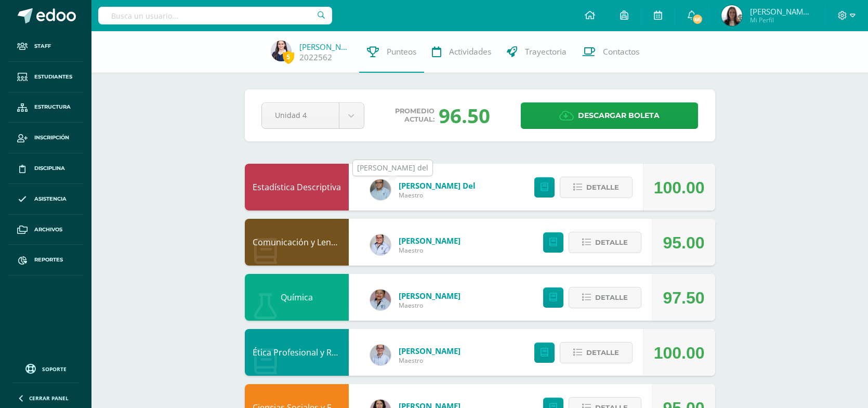  Describe the element at coordinates (781, 20) in the screenshot. I see `span: Mi Perfil` at that location.